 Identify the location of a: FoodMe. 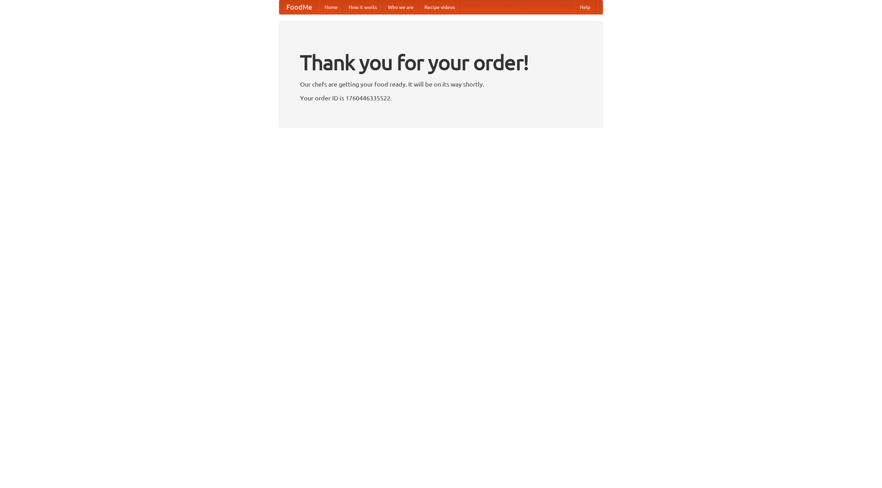
(299, 7).